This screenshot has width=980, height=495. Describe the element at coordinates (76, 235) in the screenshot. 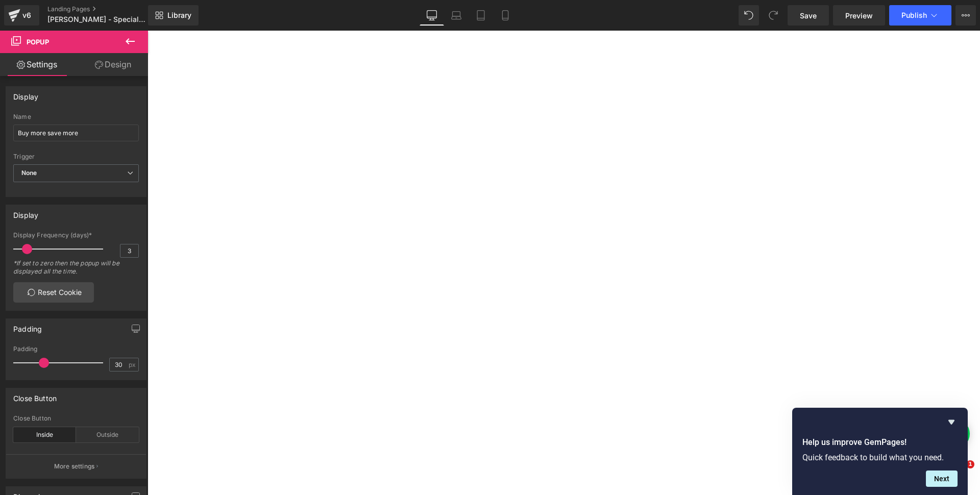

I see `div: Display Frequency (days)*` at that location.